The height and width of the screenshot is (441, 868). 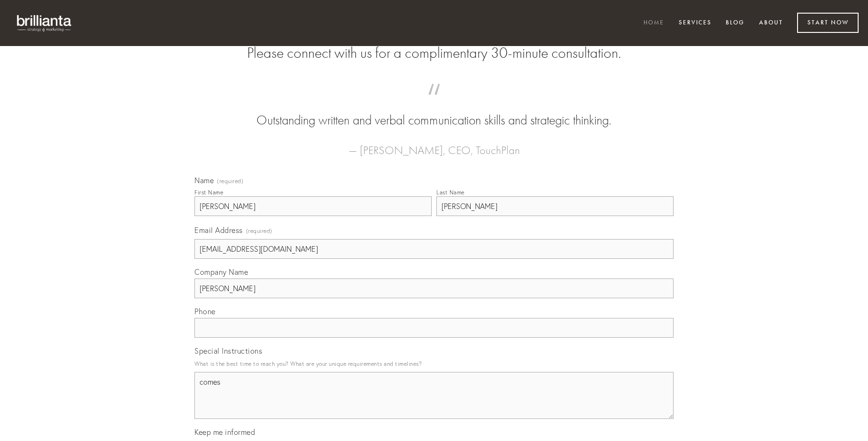 I want to click on a: Services, so click(x=695, y=23).